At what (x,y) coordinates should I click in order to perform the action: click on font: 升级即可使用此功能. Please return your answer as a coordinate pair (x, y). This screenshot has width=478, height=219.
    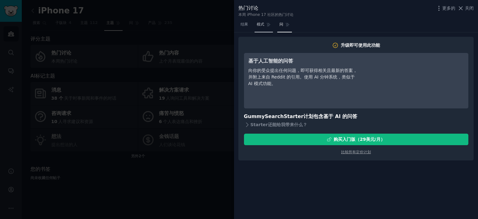
    Looking at the image, I should click on (360, 45).